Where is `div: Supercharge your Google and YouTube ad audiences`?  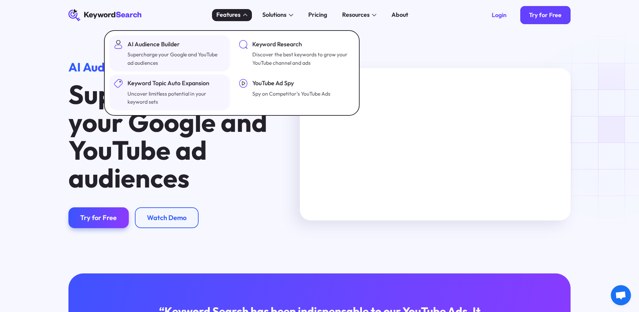
div: Supercharge your Google and YouTube ad audiences is located at coordinates (175, 58).